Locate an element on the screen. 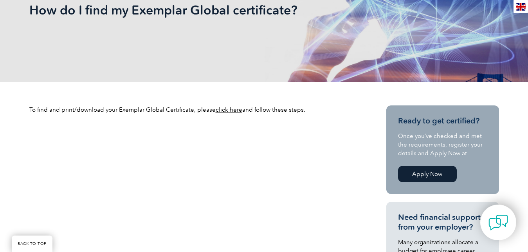 The image size is (528, 252). a: click here is located at coordinates (229, 110).